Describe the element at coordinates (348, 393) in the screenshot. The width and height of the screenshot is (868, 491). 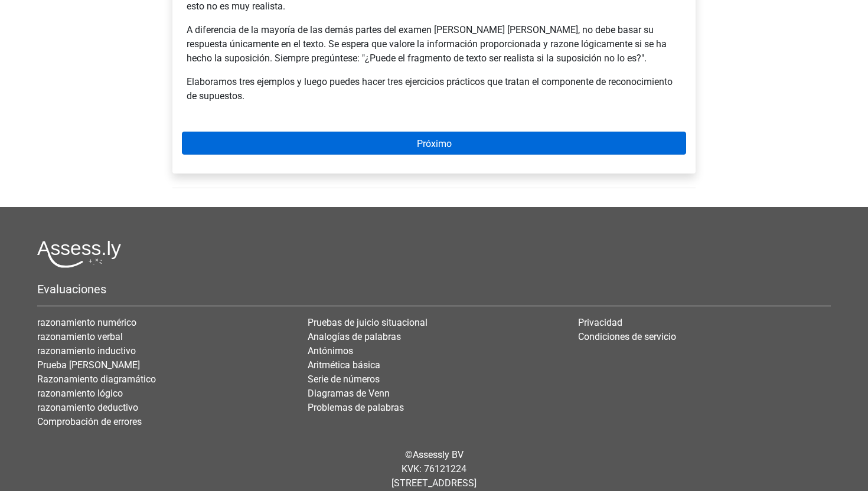
I see `a: Diagramas de Venn` at that location.